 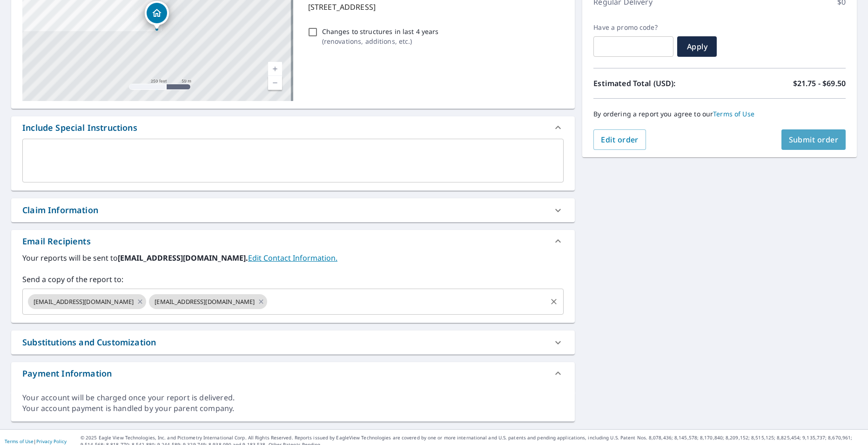 What do you see at coordinates (633, 27) in the screenshot?
I see `label: Have a promo code?` at bounding box center [633, 27].